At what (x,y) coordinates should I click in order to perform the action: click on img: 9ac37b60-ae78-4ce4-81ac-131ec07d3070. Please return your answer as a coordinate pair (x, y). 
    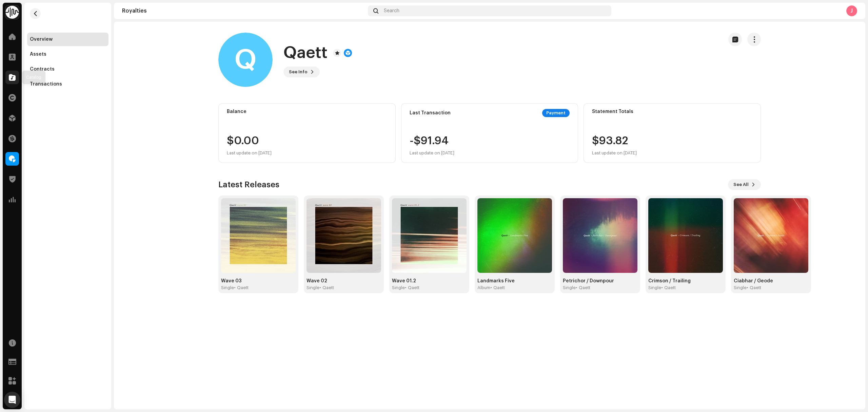
    Looking at the image, I should click on (430, 235).